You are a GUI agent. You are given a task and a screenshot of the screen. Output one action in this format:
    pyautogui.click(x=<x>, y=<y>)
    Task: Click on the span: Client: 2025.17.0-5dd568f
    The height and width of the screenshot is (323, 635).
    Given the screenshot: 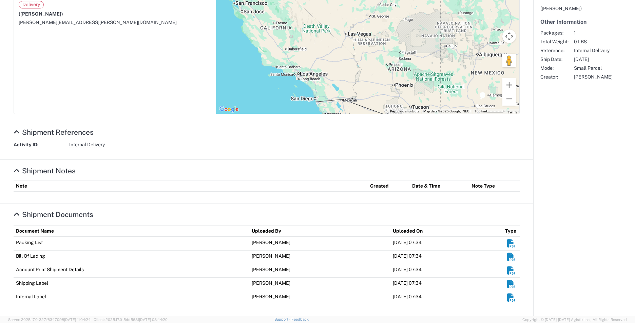 What is the action you would take?
    pyautogui.click(x=130, y=320)
    